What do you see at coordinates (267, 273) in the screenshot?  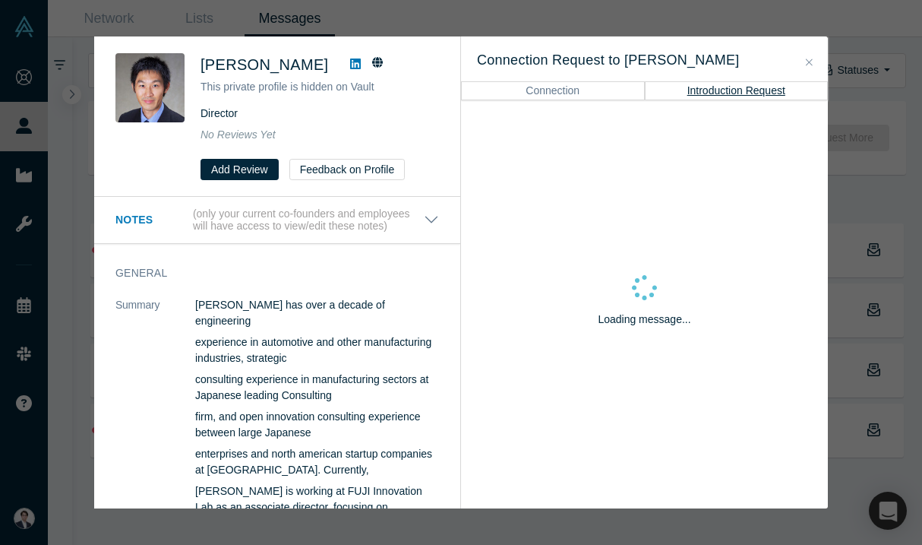 I see `h3: General` at bounding box center [267, 273].